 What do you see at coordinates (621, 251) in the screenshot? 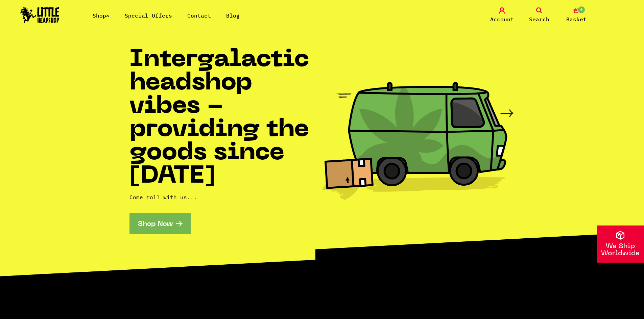
I see `p: We Ship Worldwide` at bounding box center [621, 251].